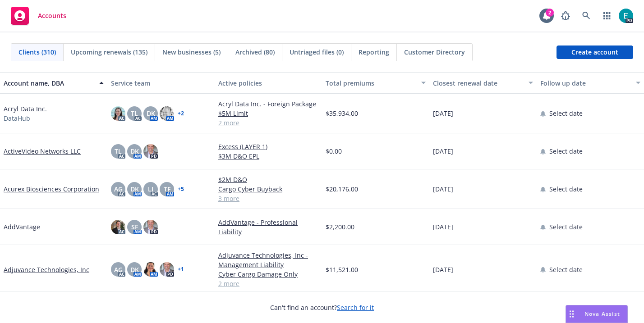 This screenshot has height=323, width=644. What do you see at coordinates (38, 16) in the screenshot?
I see `a: Accounts` at bounding box center [38, 16].